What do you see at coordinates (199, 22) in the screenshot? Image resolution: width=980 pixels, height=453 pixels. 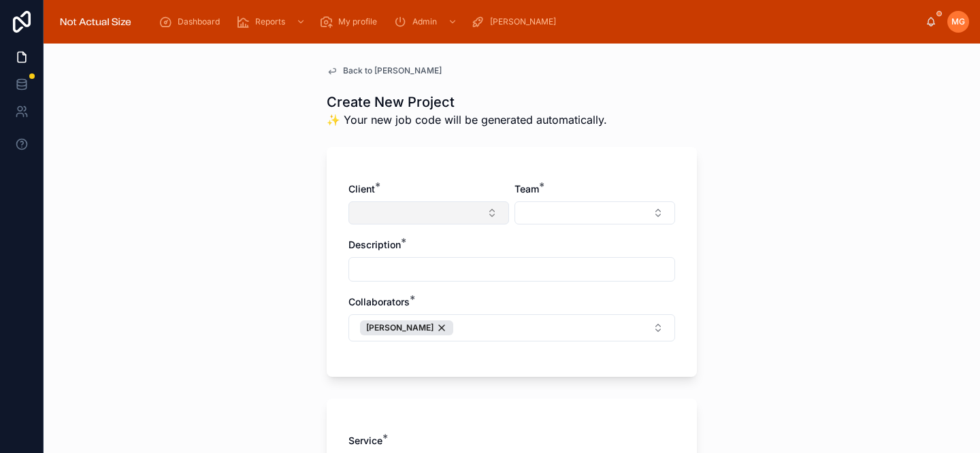 I see `span: Dashboard` at bounding box center [199, 22].